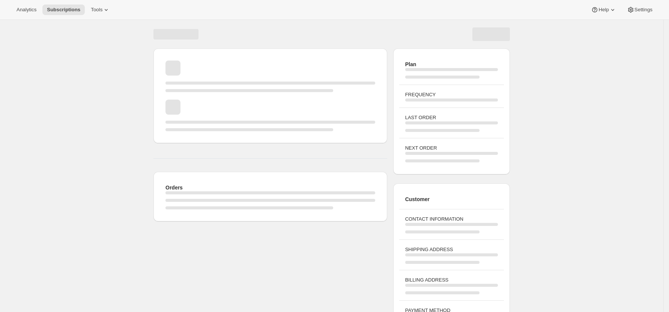  Describe the element at coordinates (452, 117) in the screenshot. I see `h3: LAST ORDER` at that location.